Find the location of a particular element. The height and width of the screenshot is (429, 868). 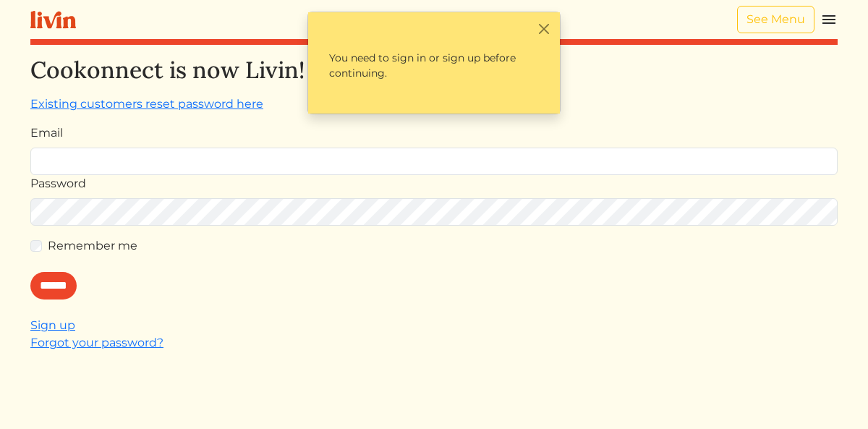

button: Close is located at coordinates (543, 28).